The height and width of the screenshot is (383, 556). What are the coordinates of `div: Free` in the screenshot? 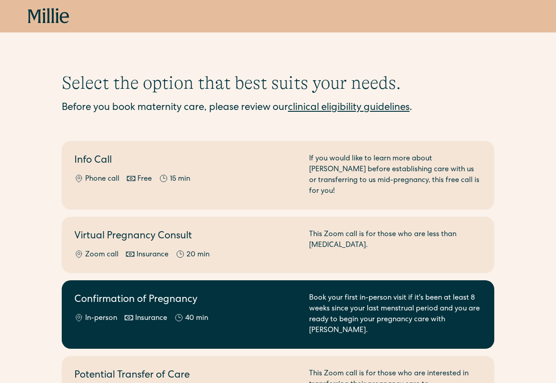 It's located at (145, 179).